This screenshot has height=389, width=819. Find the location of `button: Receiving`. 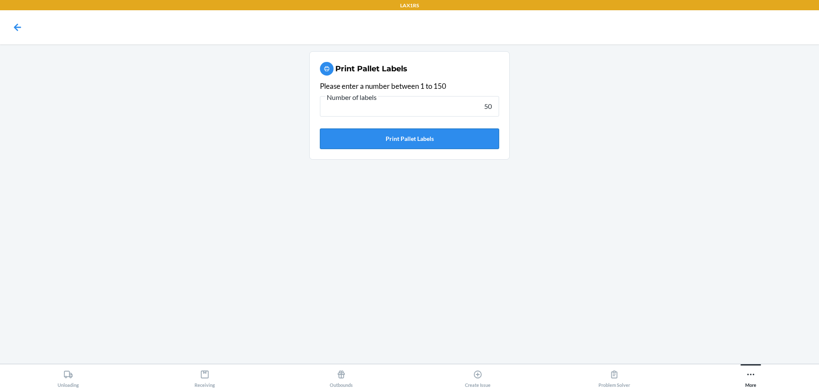

button: Receiving is located at coordinates (205, 375).